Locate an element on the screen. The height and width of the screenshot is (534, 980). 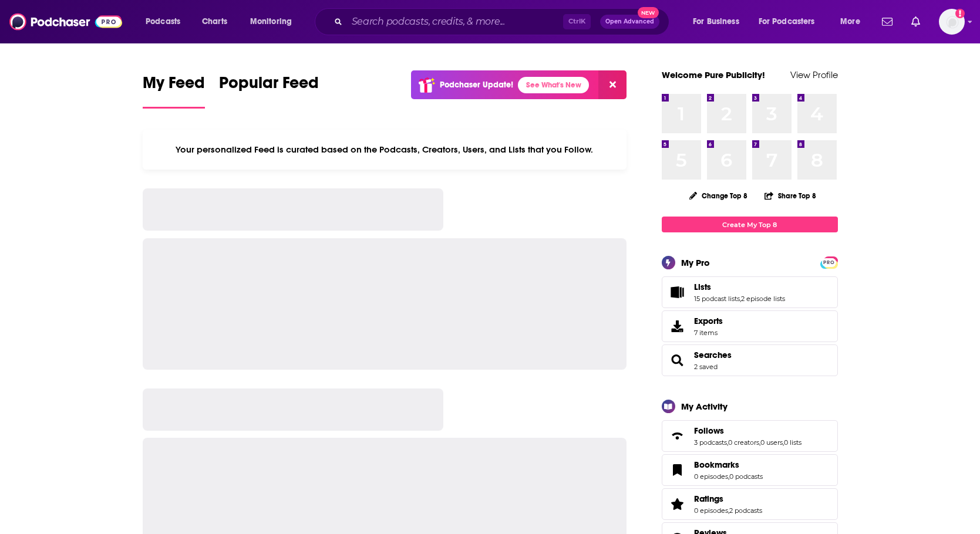
p: Podchaser Update! is located at coordinates (476, 85).